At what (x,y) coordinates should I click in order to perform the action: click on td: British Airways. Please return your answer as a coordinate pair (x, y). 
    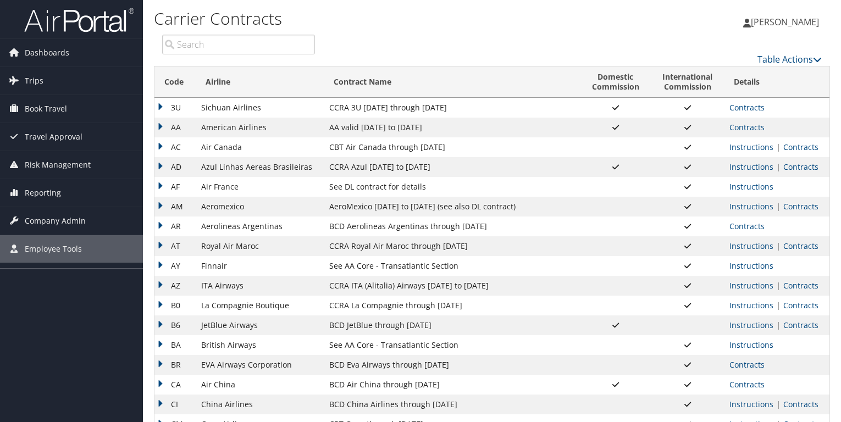
    Looking at the image, I should click on (260, 345).